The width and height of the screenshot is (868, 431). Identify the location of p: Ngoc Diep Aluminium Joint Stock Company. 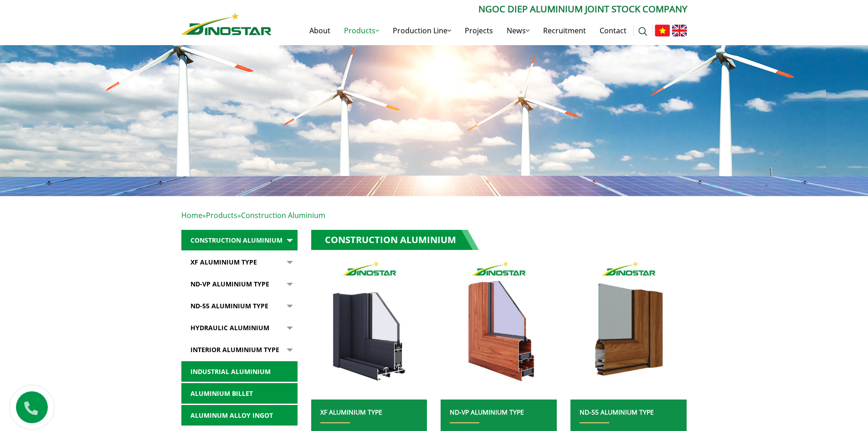
(479, 9).